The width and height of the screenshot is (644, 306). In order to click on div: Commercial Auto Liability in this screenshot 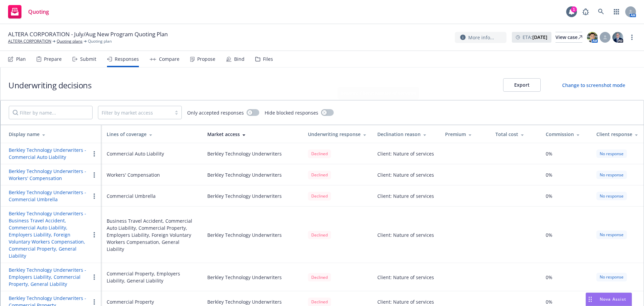, I will do `click(135, 153)`.